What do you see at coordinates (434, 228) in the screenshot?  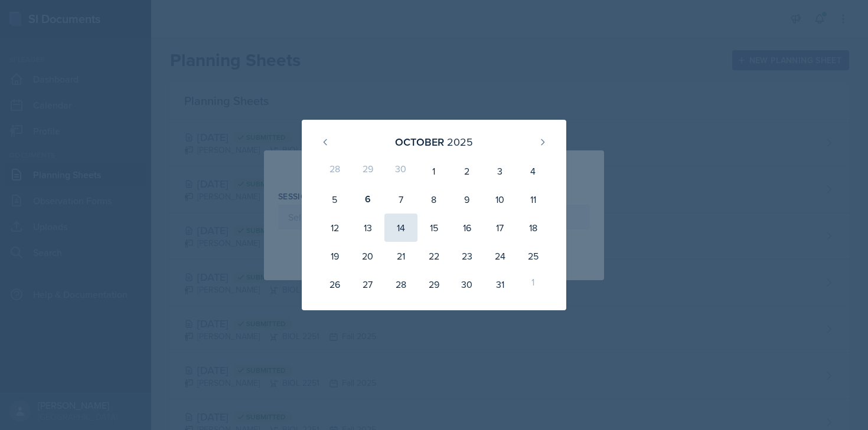 I see `div: 15` at bounding box center [434, 228].